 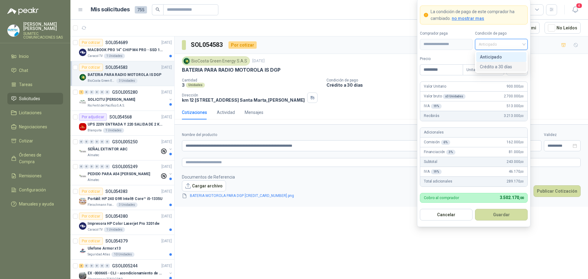 I want to click on a: Solicitudes, so click(x=35, y=99).